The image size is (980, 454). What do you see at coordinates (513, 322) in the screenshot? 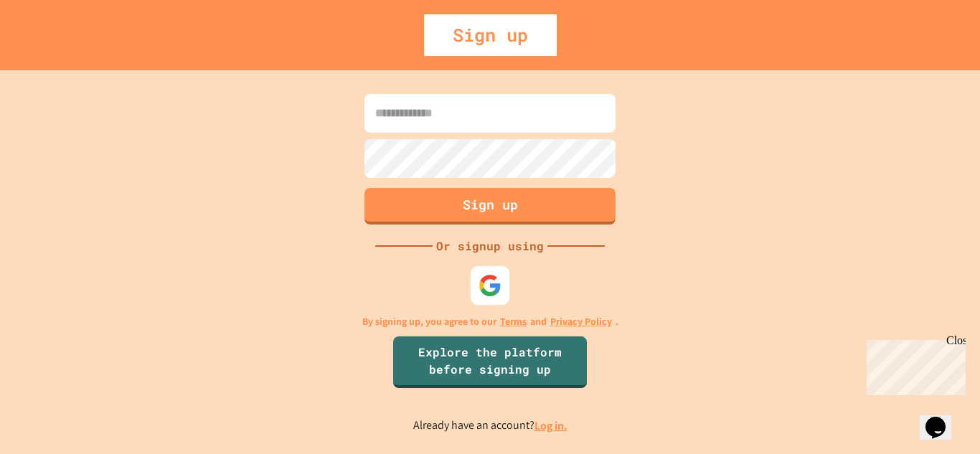
I see `a: Terms` at bounding box center [513, 322].